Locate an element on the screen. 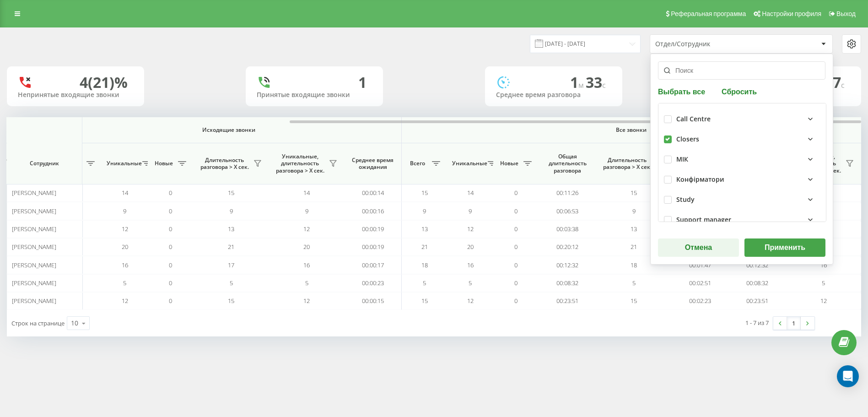 This screenshot has height=417, width=868. td: 00:23:51 is located at coordinates (567, 301).